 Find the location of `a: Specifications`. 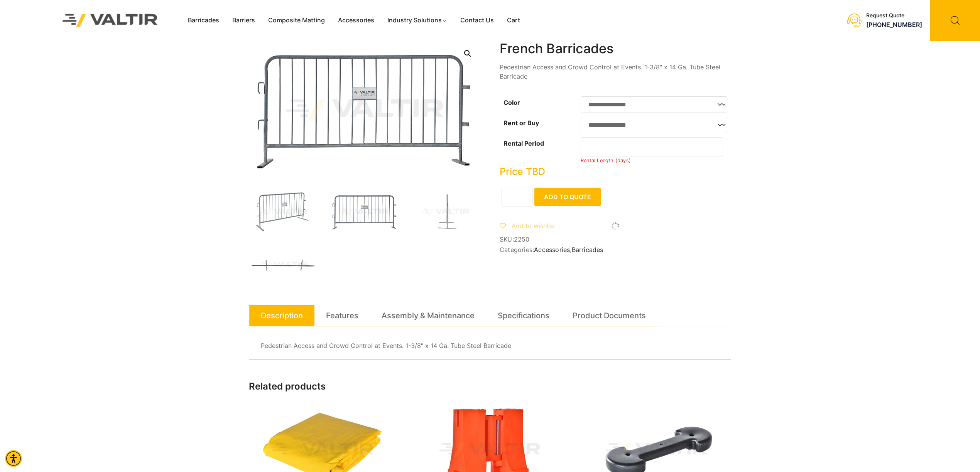

a: Specifications is located at coordinates (524, 316).